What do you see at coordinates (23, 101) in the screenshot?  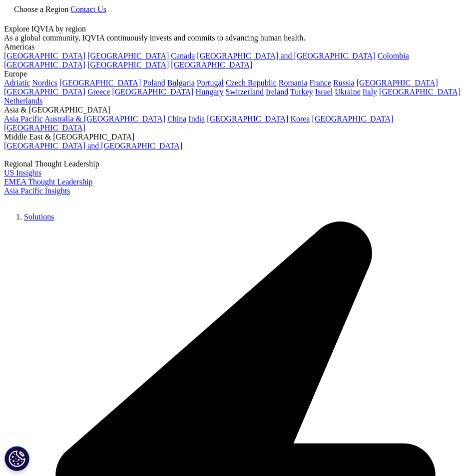 I see `a: Netherlands` at bounding box center [23, 101].